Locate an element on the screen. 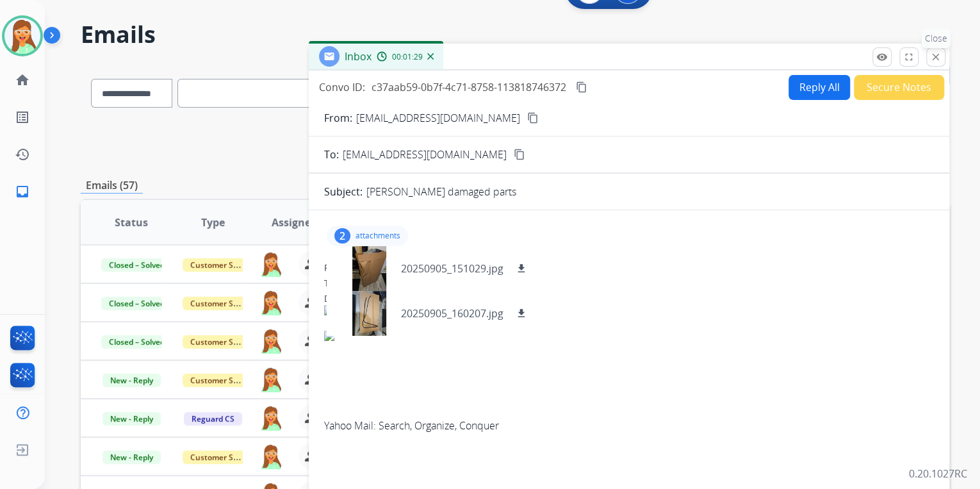 Image resolution: width=980 pixels, height=489 pixels. button: Reply All is located at coordinates (819, 87).